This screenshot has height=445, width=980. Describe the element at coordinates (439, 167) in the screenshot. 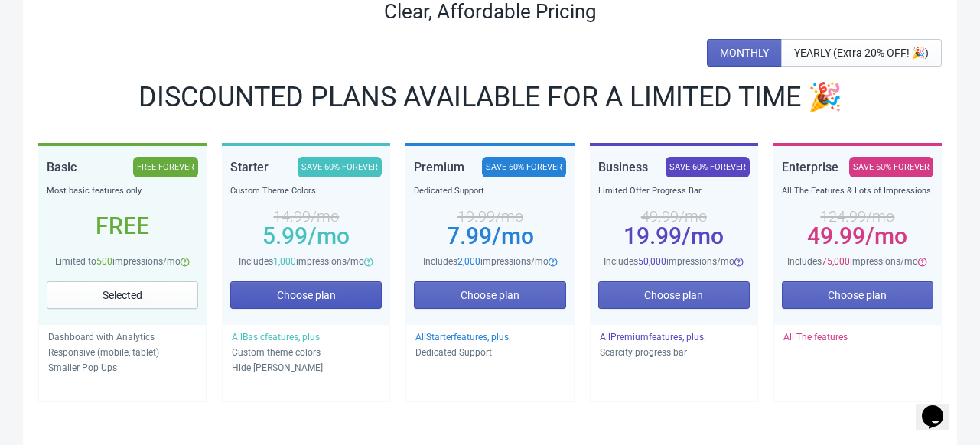

I see `div: Premium` at that location.